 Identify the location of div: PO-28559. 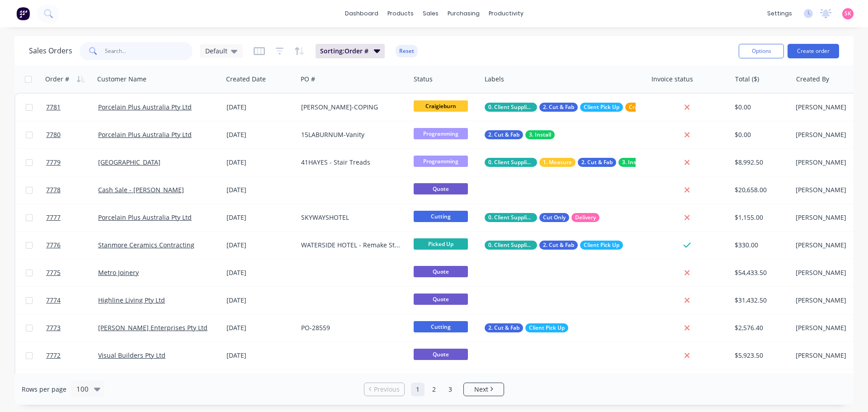
(351, 328).